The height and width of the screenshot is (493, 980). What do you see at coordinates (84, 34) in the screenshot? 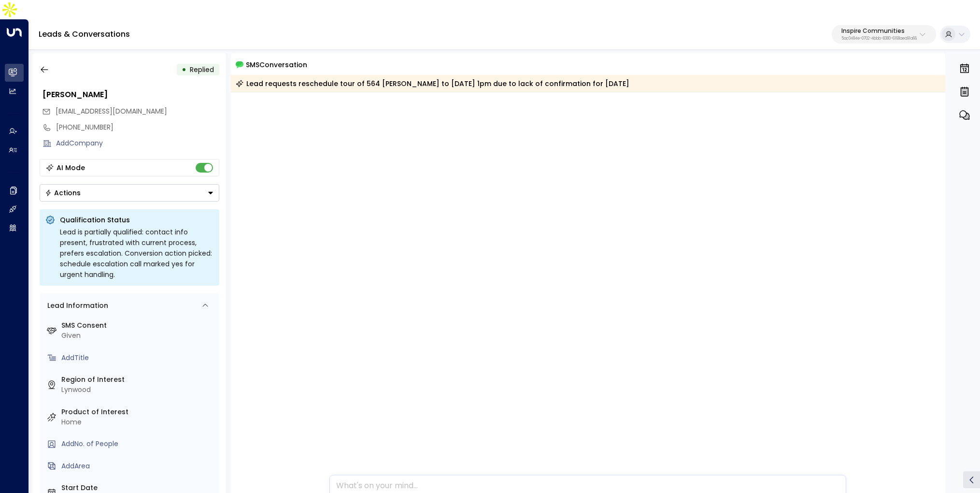
I see `a: Leads & Conversations` at bounding box center [84, 34].